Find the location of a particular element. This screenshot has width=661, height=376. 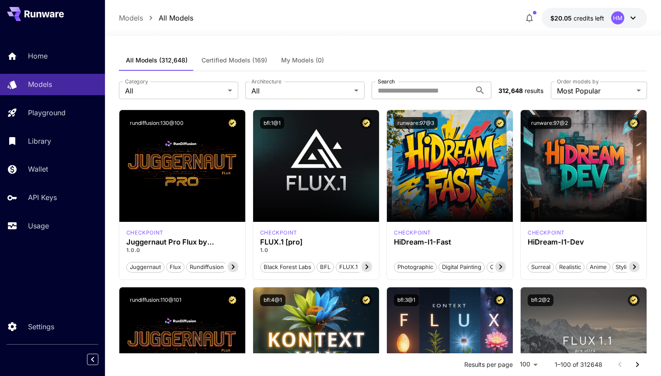

span: Most Popular is located at coordinates (595, 91).